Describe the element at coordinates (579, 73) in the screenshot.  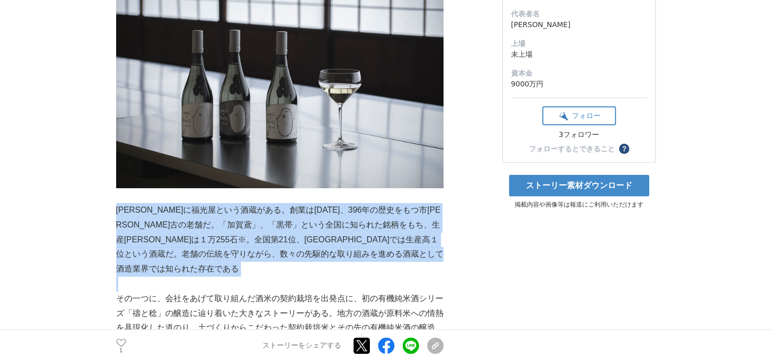
I see `dt: 資本金` at that location.